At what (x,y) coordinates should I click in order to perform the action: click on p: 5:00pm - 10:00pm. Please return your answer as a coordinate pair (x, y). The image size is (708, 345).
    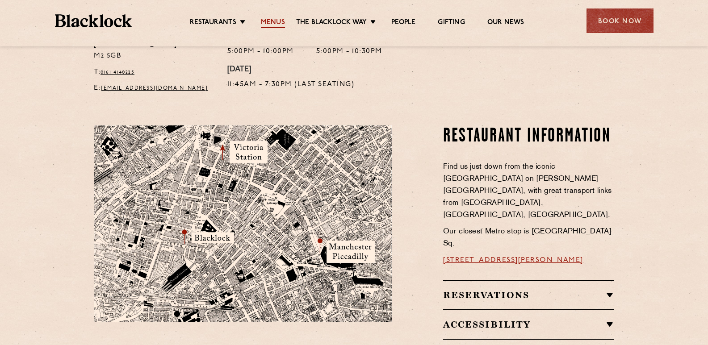
    Looking at the image, I should click on (261, 52).